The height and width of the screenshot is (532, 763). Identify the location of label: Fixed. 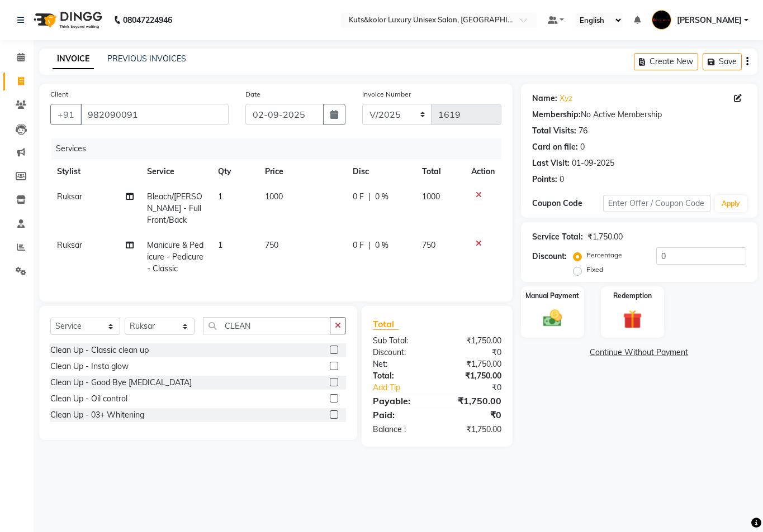
(595, 270).